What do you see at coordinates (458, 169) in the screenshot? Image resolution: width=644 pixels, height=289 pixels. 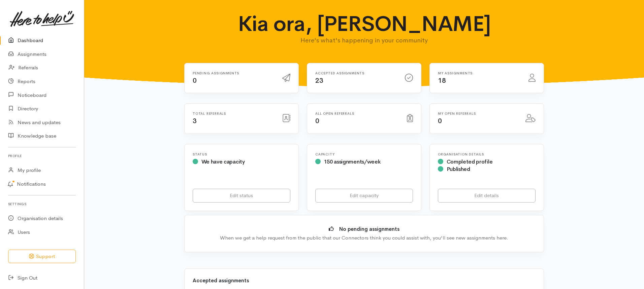 I see `span: Published` at bounding box center [458, 169].